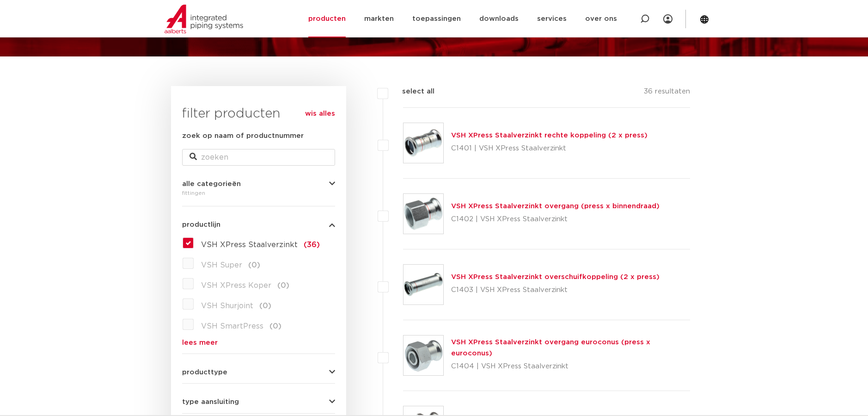  Describe the element at coordinates (236, 285) in the screenshot. I see `span: VSH XPress Koper` at that location.